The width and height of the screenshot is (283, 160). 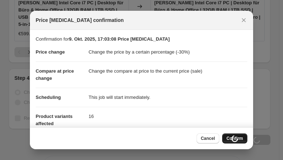 What do you see at coordinates (207, 138) in the screenshot?
I see `span: Cancel` at bounding box center [207, 138].